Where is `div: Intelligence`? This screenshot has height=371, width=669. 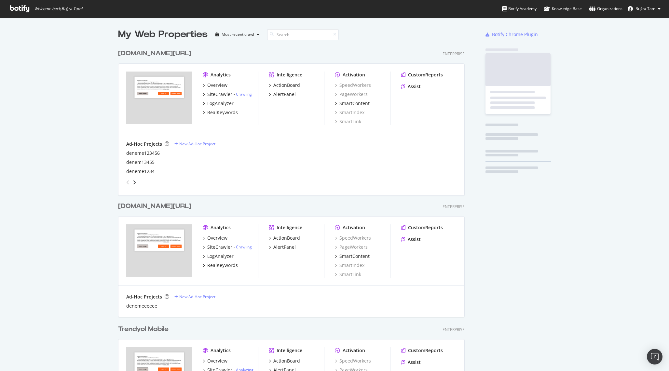
div: Intelligence is located at coordinates (289, 351).